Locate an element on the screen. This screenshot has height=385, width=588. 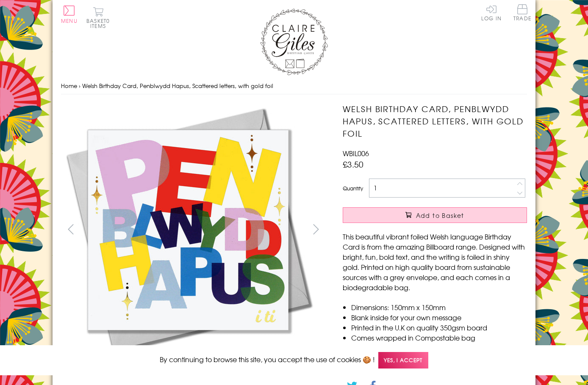
span: Add to Basket is located at coordinates (440, 216).